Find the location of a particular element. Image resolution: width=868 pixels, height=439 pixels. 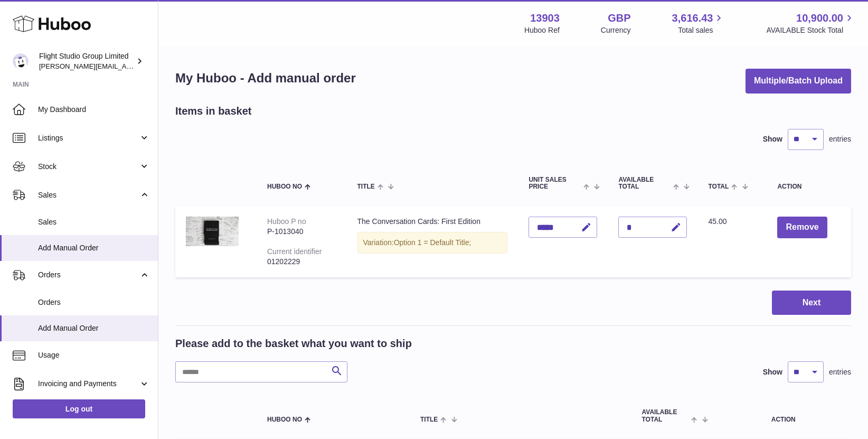

span: Listings is located at coordinates (88, 138).